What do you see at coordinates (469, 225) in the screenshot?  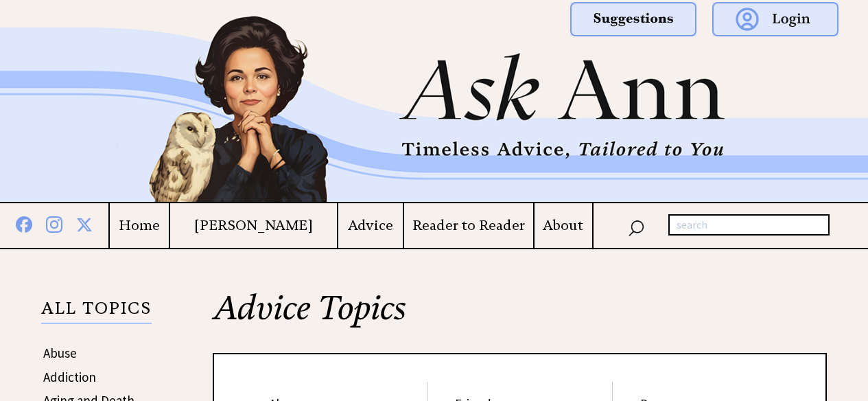 I see `h4: Reader to Reader` at bounding box center [469, 225].